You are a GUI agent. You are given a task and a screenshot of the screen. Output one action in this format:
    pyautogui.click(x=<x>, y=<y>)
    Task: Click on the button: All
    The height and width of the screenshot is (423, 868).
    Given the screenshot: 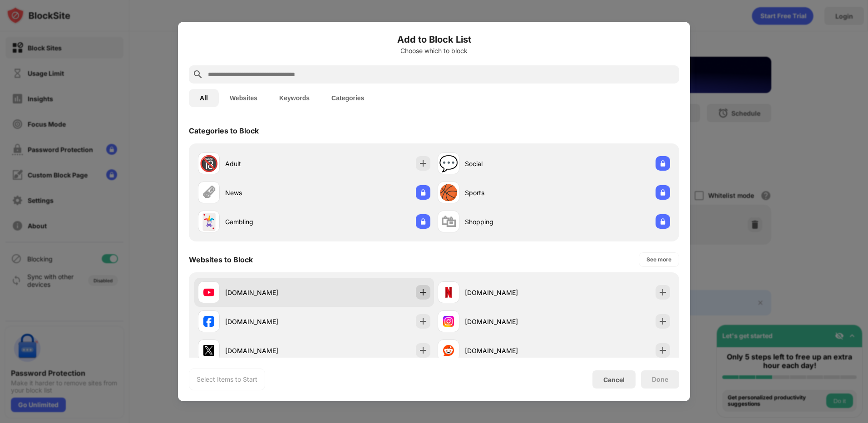 What is the action you would take?
    pyautogui.click(x=204, y=98)
    